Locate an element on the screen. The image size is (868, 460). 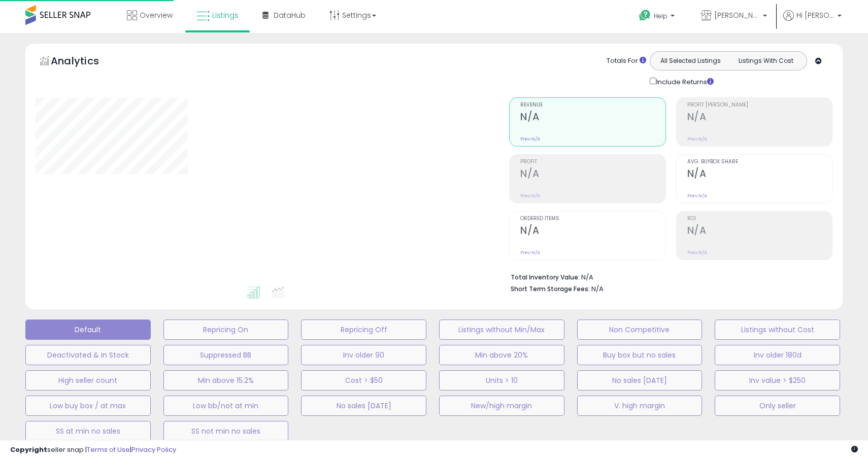
button: Repricing On is located at coordinates (226, 330).